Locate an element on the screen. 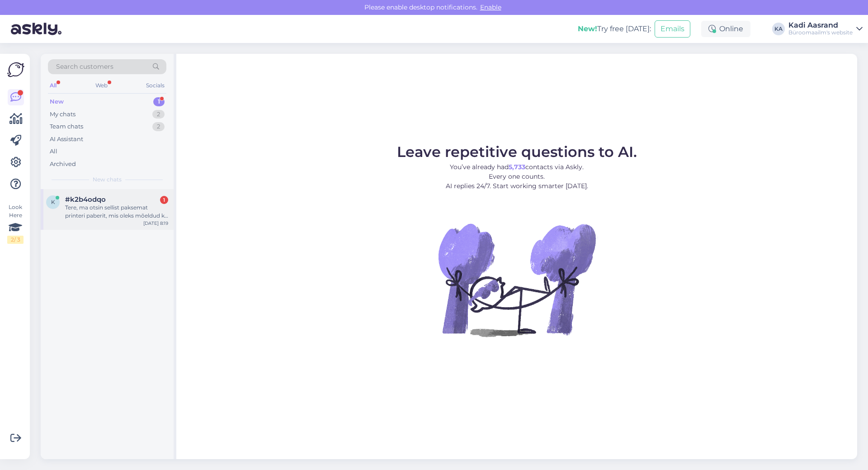 The image size is (868, 470). div: Büroomaailm's website is located at coordinates (820, 33).